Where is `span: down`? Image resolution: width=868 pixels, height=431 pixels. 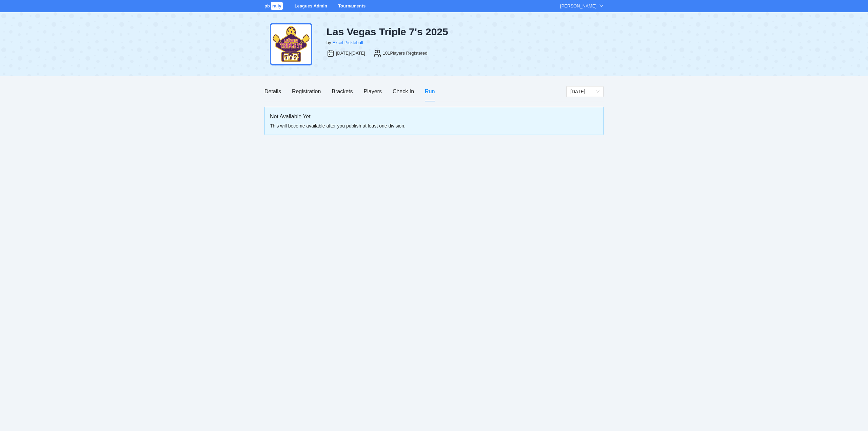
span: down is located at coordinates (601, 6).